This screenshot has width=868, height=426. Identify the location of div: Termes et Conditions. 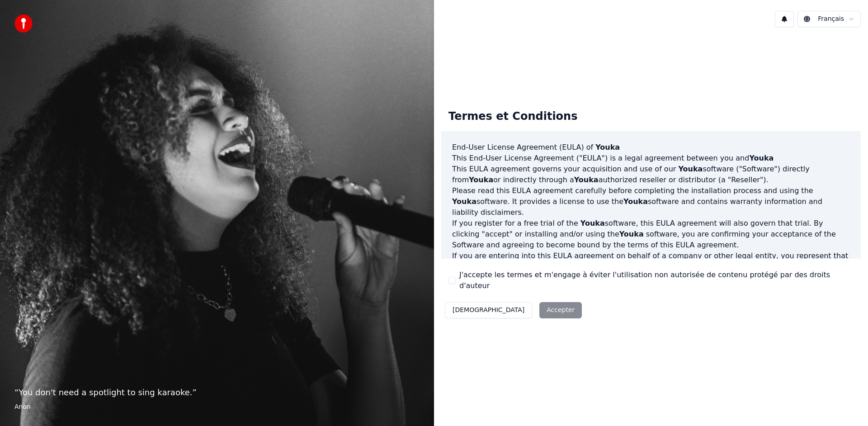
(513, 117).